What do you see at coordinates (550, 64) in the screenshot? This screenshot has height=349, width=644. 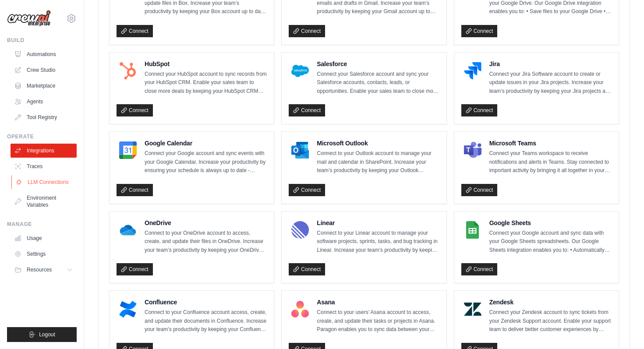 I see `h4: Jira` at bounding box center [550, 64].